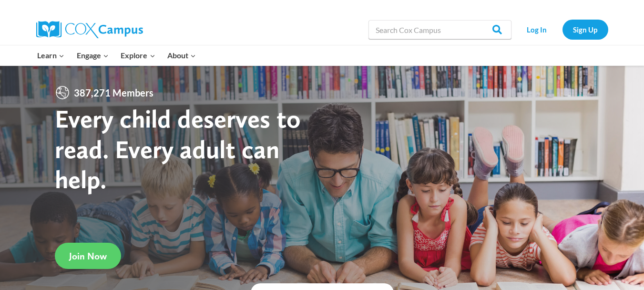 The image size is (644, 290). What do you see at coordinates (90, 30) in the screenshot?
I see `img: Cox Campus` at bounding box center [90, 30].